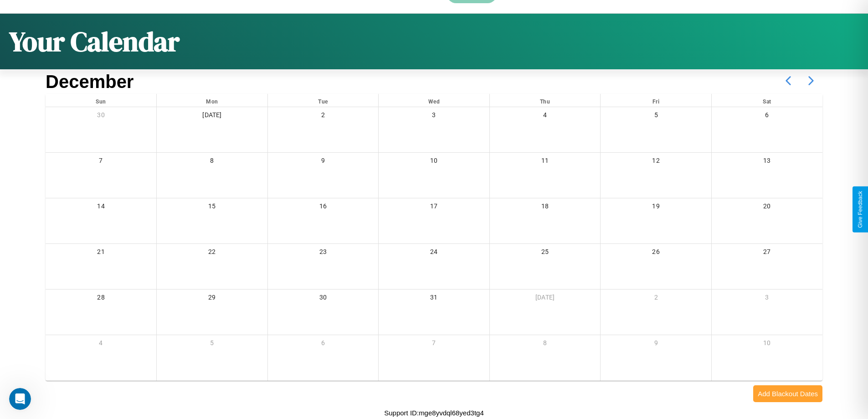 The height and width of the screenshot is (419, 868). What do you see at coordinates (545, 207) in the screenshot?
I see `div: 18` at bounding box center [545, 207].